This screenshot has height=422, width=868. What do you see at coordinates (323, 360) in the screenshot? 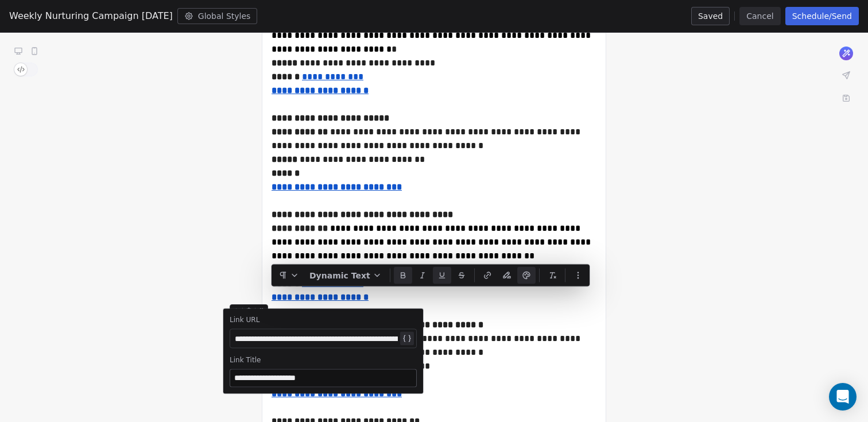
I see `div: Link Title` at bounding box center [323, 360].